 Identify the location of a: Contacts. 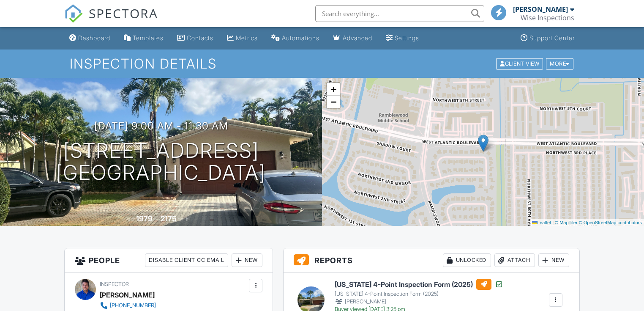
(195, 38).